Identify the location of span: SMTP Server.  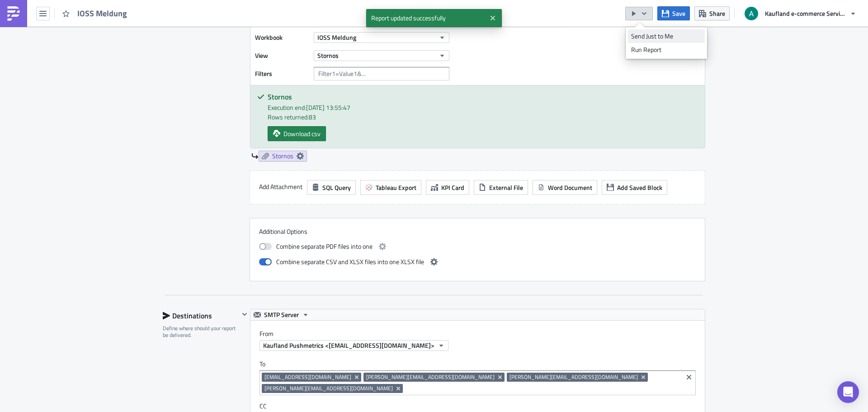
(281, 315).